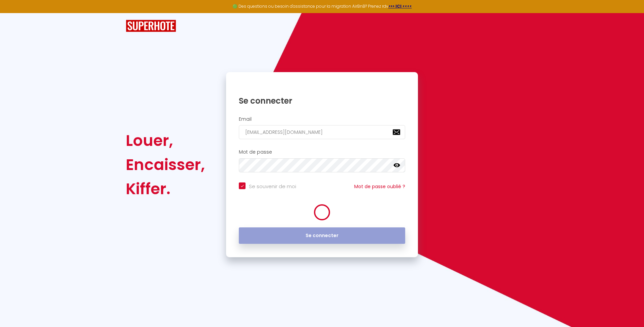 The height and width of the screenshot is (327, 644). I want to click on button: Se connecter, so click(322, 236).